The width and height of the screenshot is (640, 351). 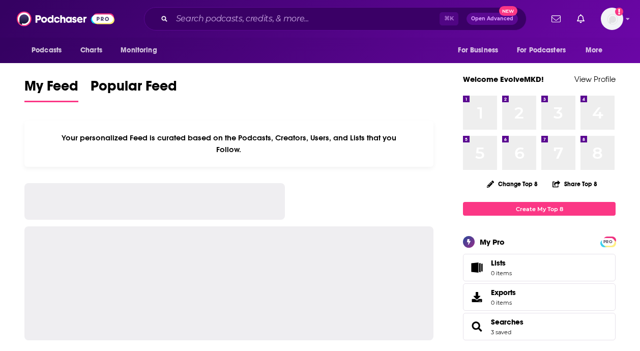 What do you see at coordinates (91, 50) in the screenshot?
I see `span: Charts` at bounding box center [91, 50].